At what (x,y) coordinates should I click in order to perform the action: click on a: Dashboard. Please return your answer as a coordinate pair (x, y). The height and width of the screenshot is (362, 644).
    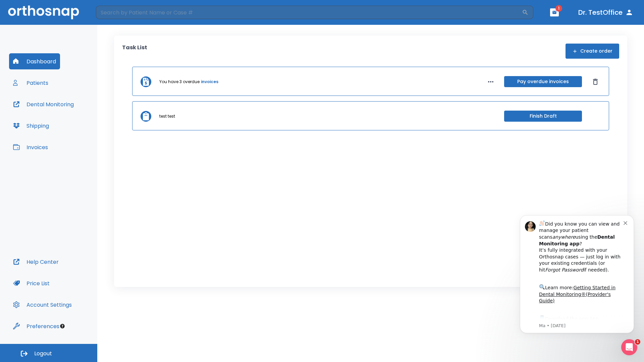
    Looking at the image, I should click on (35, 61).